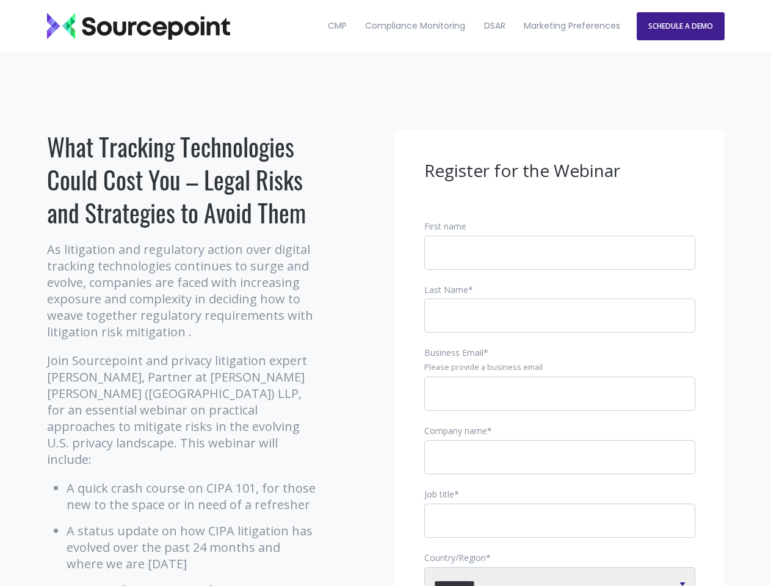 Image resolution: width=771 pixels, height=586 pixels. I want to click on img: Sourcepoint_logo_black_transparent (2)-2, so click(139, 26).